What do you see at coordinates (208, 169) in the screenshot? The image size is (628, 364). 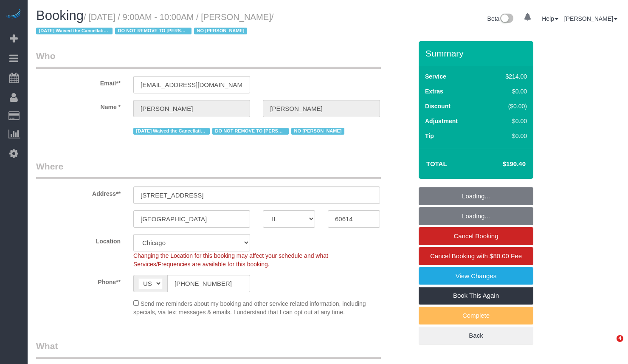 I see `legend: Where` at bounding box center [208, 169].